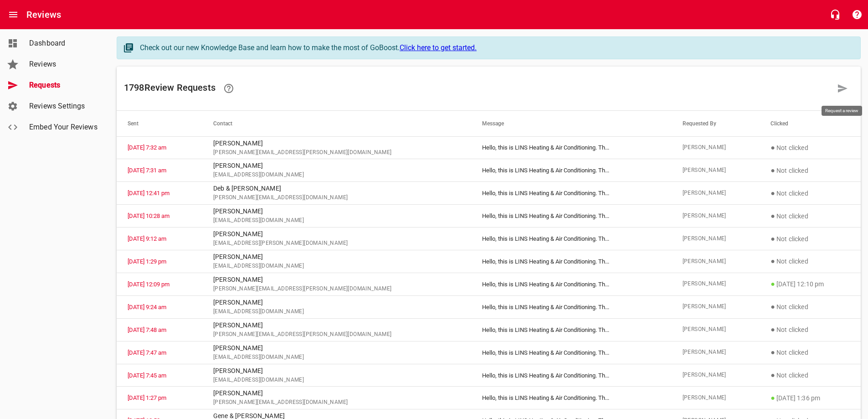 The height and width of the screenshot is (419, 868). I want to click on h6: Reviews, so click(44, 14).